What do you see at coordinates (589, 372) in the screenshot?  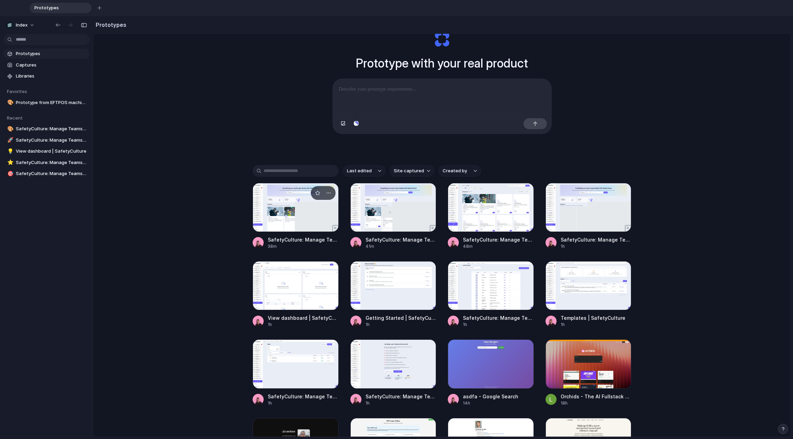 I see `a: Orchids - The AI Fullstack EngineerOrchids - The AI Fullstack Engineer18h` at bounding box center [589, 372].